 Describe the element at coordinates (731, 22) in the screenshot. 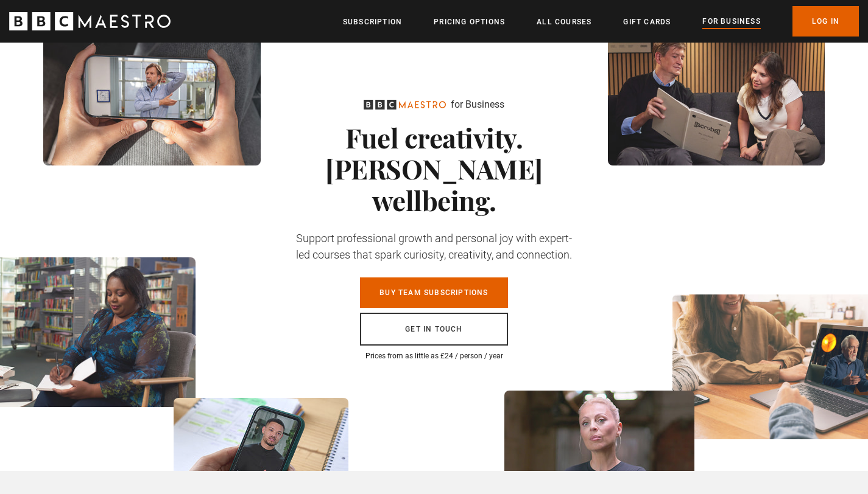

I see `a: For business` at that location.